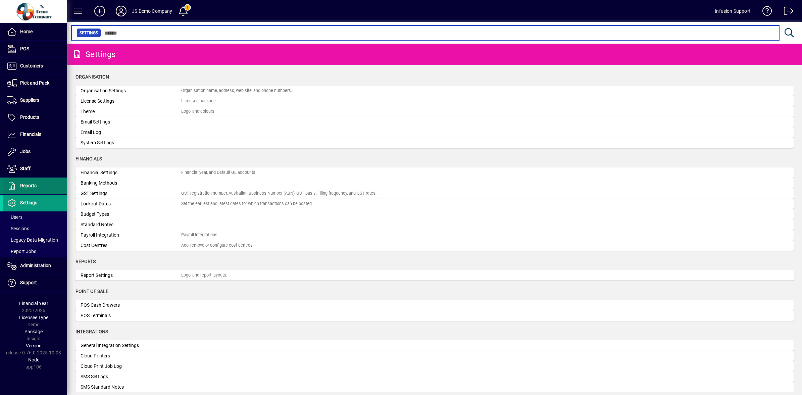  Describe the element at coordinates (217, 245) in the screenshot. I see `div: Add, remove or configure cost centres` at that location.